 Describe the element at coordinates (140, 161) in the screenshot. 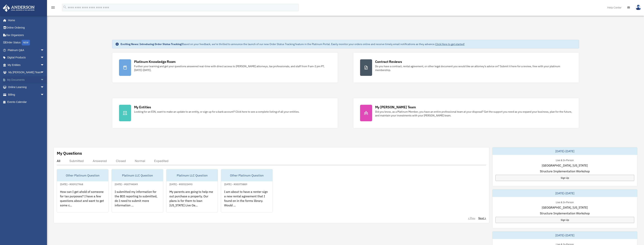

I see `div: Normal` at that location.